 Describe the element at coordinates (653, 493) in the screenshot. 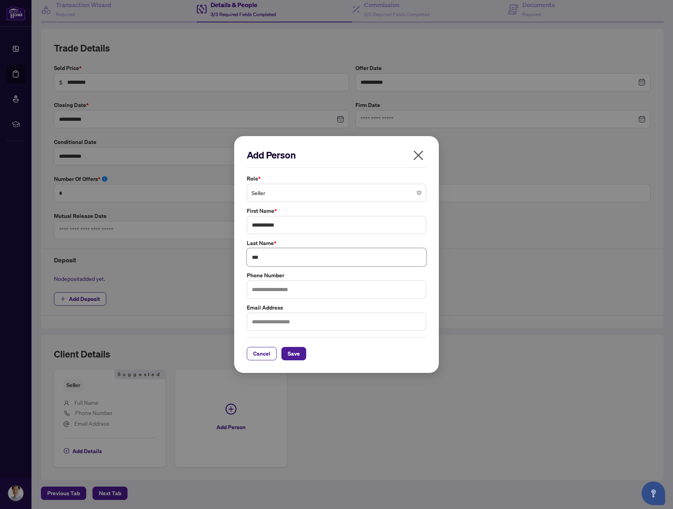

I see `button: Open asap` at that location.